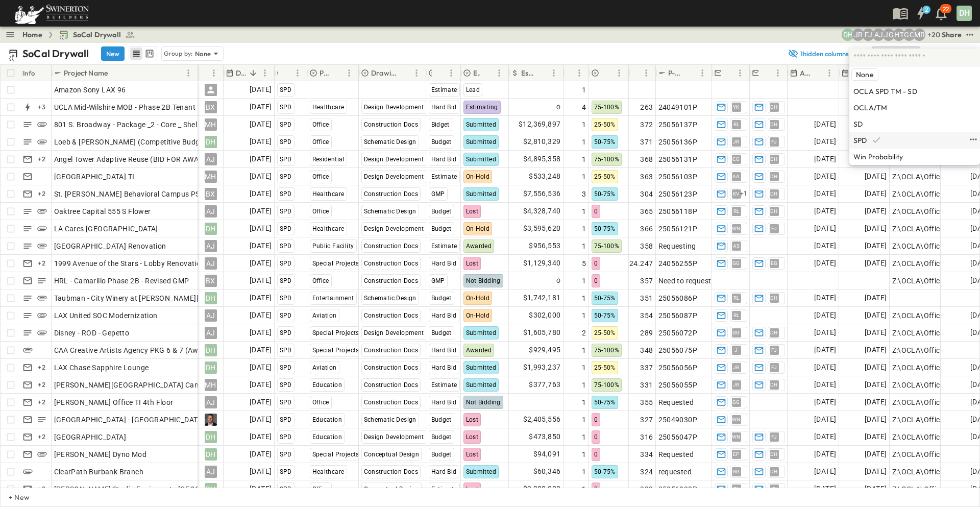 This screenshot has width=980, height=507. What do you see at coordinates (584, 194) in the screenshot?
I see `span: 3` at bounding box center [584, 194].